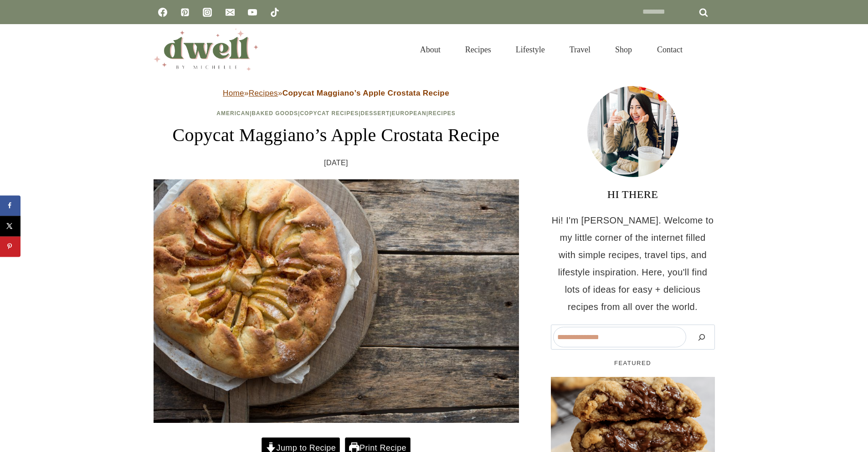 This screenshot has height=452, width=868. Describe the element at coordinates (275, 12) in the screenshot. I see `a: TikTok` at that location.